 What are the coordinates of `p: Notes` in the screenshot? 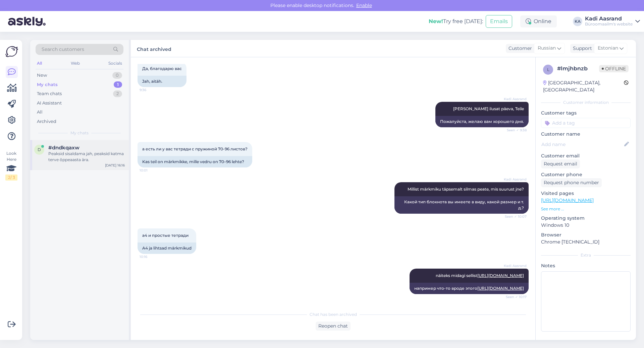 It's located at (586, 266).